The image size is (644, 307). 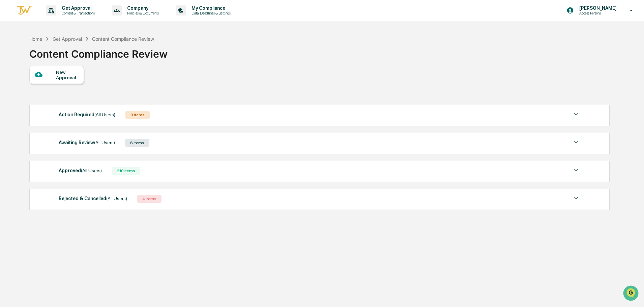 What do you see at coordinates (114, 77) in the screenshot?
I see `button: See all` at bounding box center [114, 77].